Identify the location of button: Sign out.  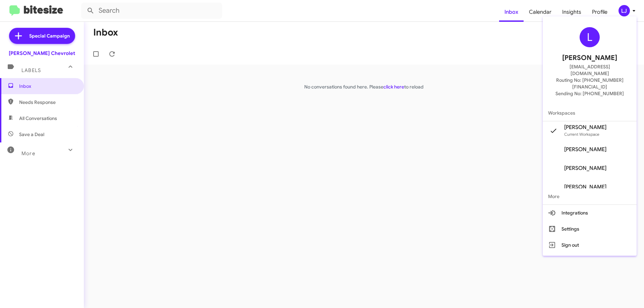
(590, 245).